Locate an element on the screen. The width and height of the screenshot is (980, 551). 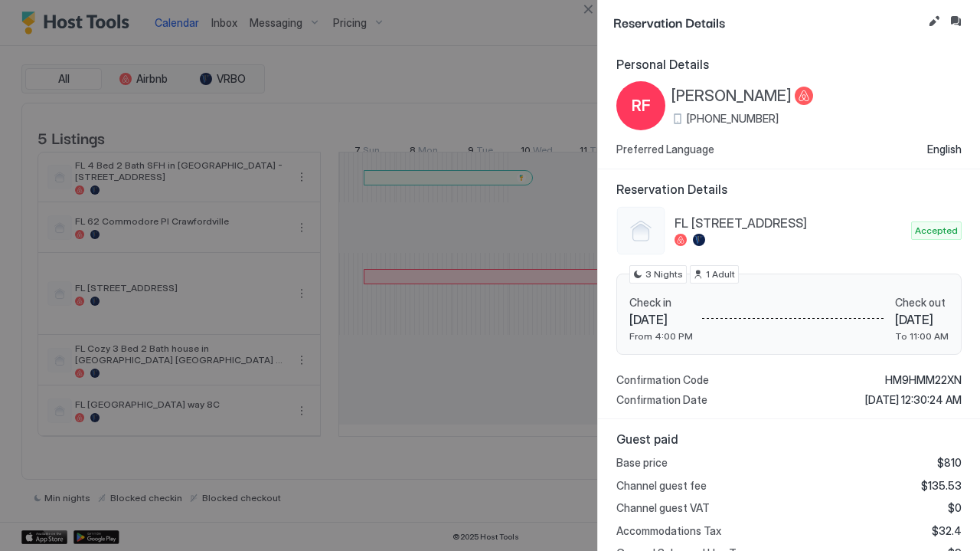
span: Base price is located at coordinates (642, 462).